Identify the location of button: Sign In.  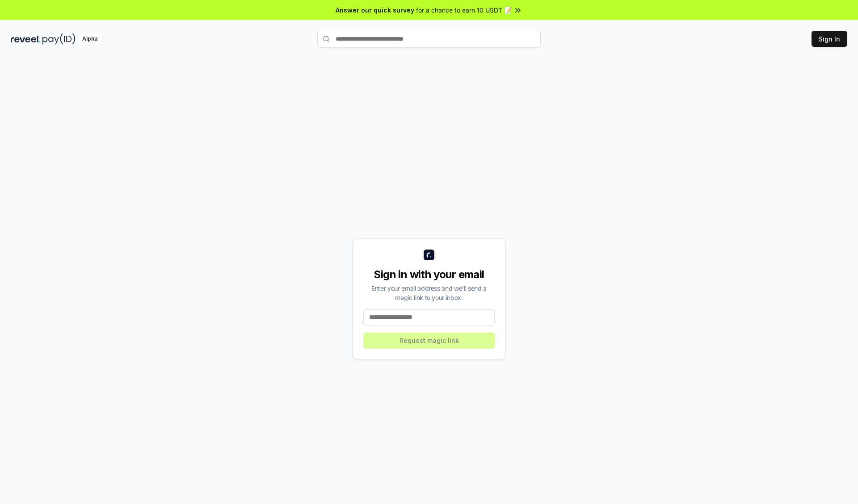
(829, 39).